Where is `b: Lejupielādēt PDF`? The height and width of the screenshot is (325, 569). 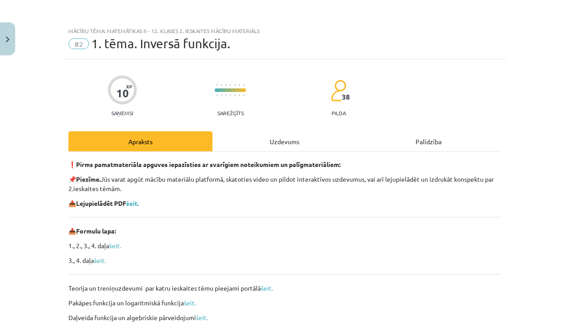
b: Lejupielādēt PDF is located at coordinates (101, 203).